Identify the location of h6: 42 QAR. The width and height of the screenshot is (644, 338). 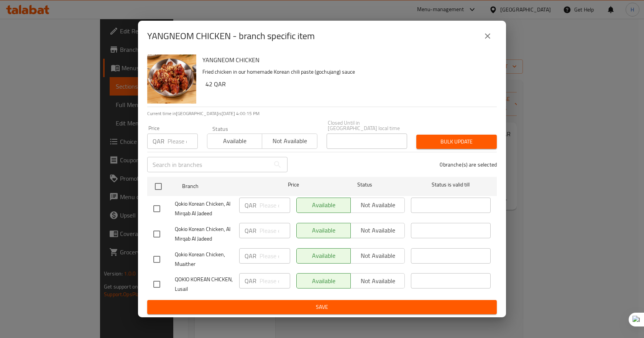
(348, 84).